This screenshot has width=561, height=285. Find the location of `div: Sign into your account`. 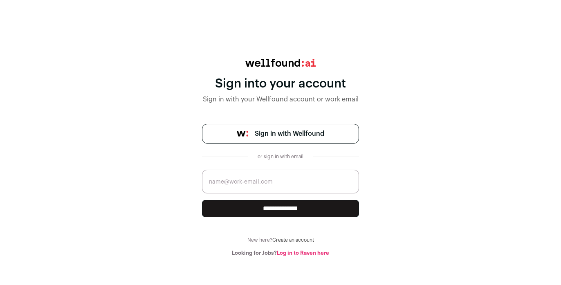

div: Sign into your account is located at coordinates (280, 84).